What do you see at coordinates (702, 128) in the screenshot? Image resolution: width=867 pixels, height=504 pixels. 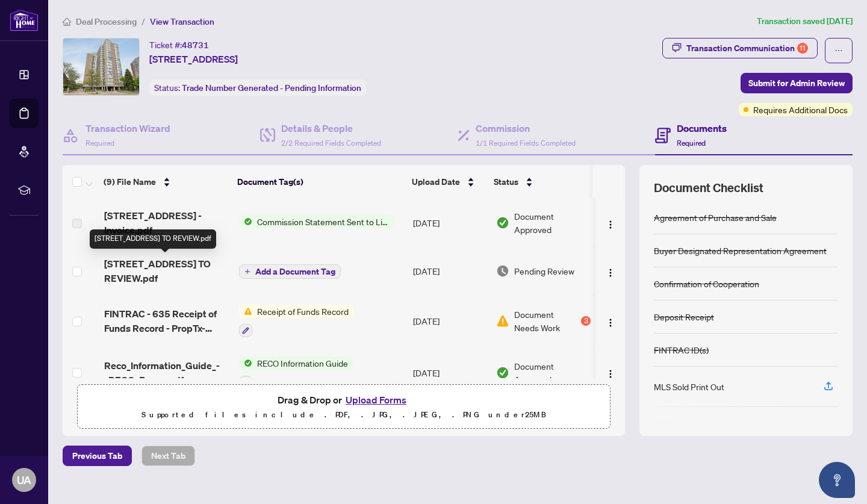 I see `h4: Documents` at bounding box center [702, 128].